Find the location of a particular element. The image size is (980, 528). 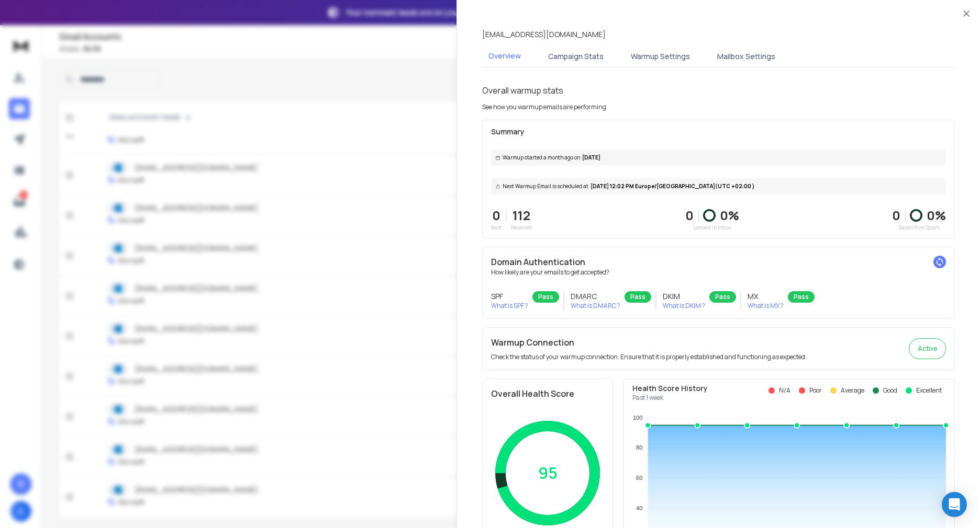

button: Mailbox Settings is located at coordinates (746, 56).